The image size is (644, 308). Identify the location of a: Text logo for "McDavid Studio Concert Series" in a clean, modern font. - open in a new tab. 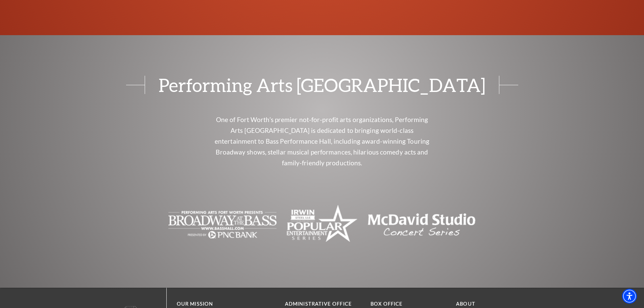
(422, 223).